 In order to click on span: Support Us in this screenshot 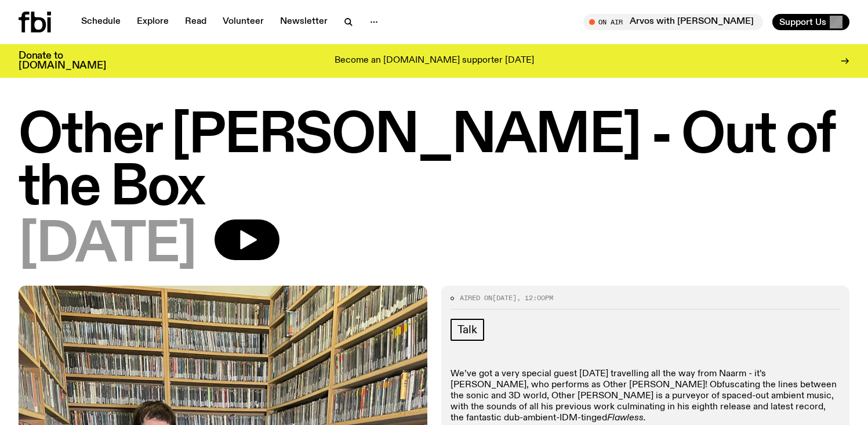, I will do `click(803, 22)`.